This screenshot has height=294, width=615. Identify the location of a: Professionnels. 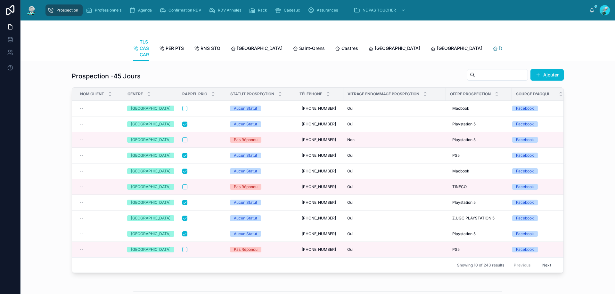
(105, 10).